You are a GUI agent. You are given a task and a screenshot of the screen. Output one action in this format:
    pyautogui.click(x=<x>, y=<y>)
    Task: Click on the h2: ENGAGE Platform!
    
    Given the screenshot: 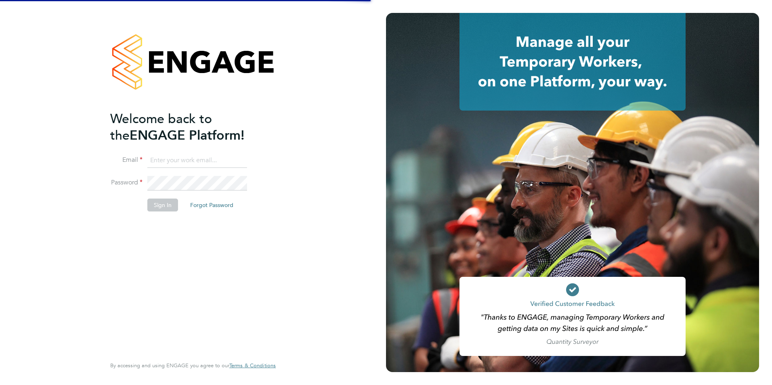 What is the action you would take?
    pyautogui.click(x=189, y=127)
    